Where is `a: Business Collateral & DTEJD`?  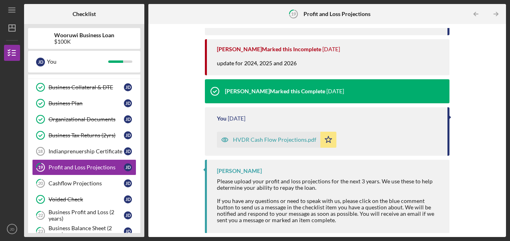 a: Business Collateral & DTEJD is located at coordinates (84, 87).